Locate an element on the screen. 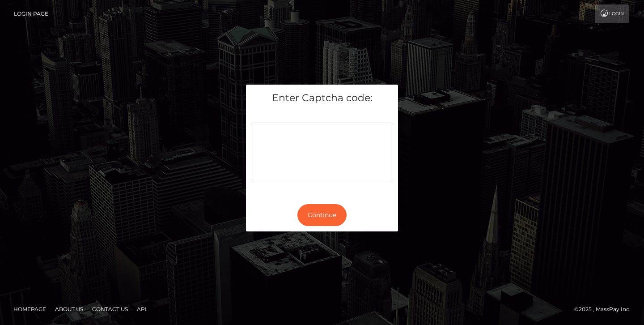  div: © 2025 , MassPay Inc. is located at coordinates (606, 309).